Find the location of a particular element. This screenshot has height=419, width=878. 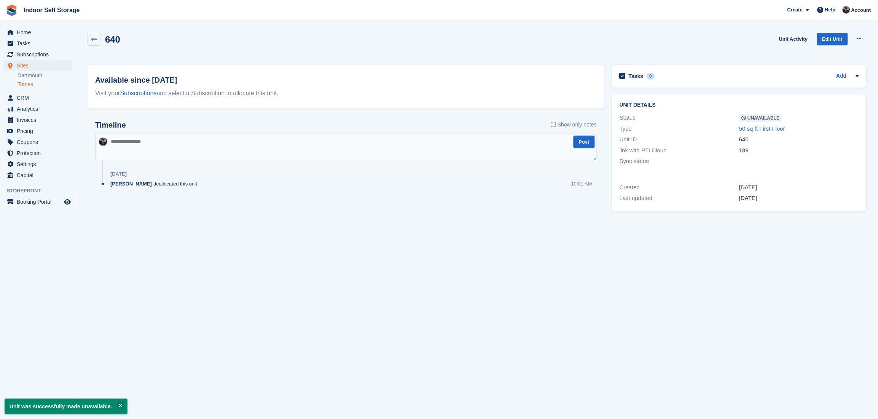

a: Subscriptions is located at coordinates (139, 93).